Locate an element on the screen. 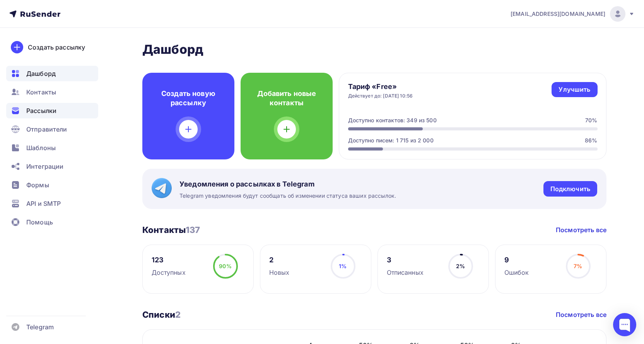  span: Отправители is located at coordinates (47, 129).